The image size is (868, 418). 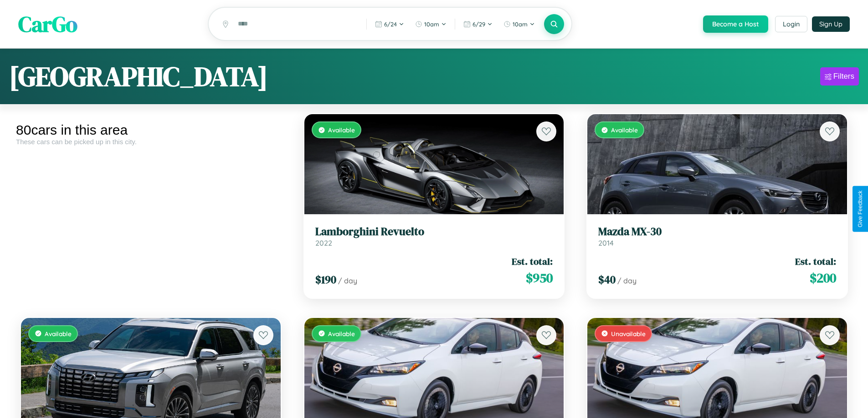 What do you see at coordinates (844, 76) in the screenshot?
I see `div: Filters` at bounding box center [844, 76].